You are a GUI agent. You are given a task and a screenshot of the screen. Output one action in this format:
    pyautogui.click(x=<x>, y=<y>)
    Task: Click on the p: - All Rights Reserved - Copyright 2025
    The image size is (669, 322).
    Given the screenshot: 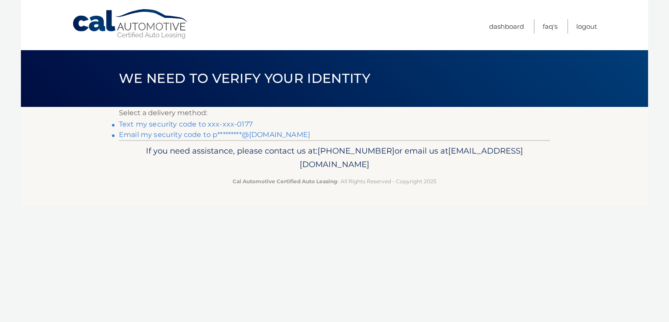 What is the action you would take?
    pyautogui.click(x=335, y=181)
    